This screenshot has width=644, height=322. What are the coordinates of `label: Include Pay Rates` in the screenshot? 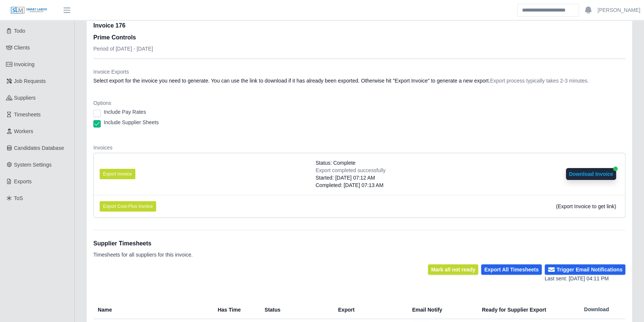 It's located at (125, 111).